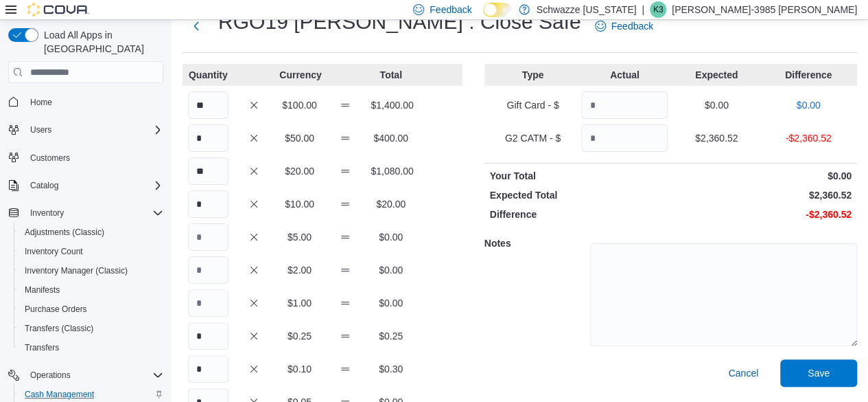 The width and height of the screenshot is (868, 402). What do you see at coordinates (391, 369) in the screenshot?
I see `p: $0.30` at bounding box center [391, 369].